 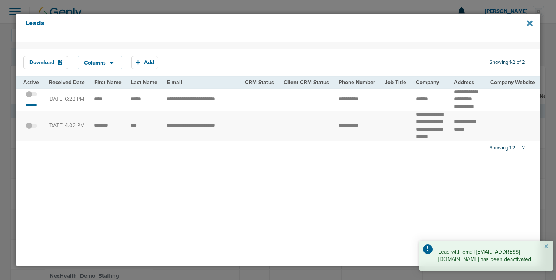 What do you see at coordinates (95, 63) in the screenshot?
I see `span: Columns` at bounding box center [95, 63].